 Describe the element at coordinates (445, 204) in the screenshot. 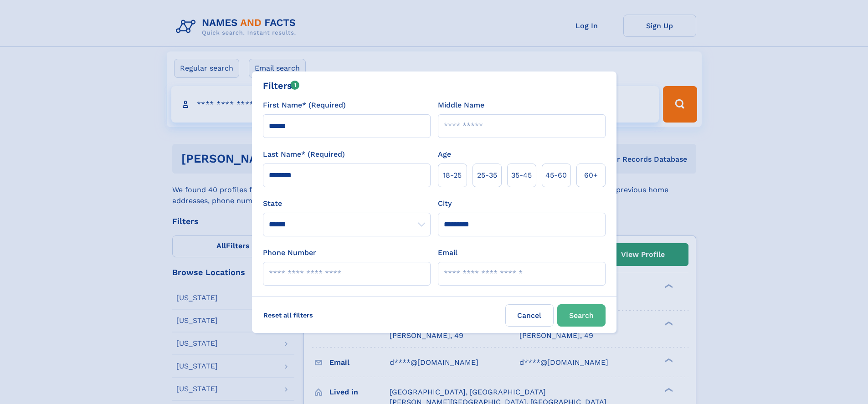

I see `label: City` at that location.